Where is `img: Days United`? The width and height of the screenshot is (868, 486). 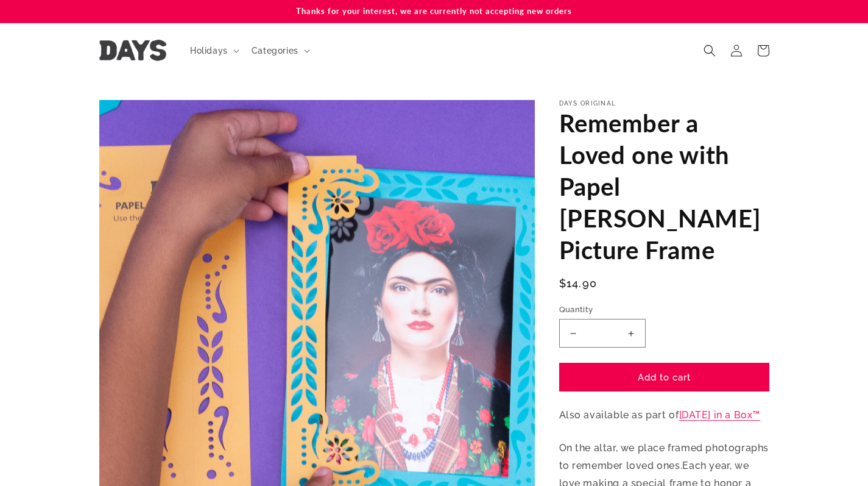 img: Days United is located at coordinates (133, 50).